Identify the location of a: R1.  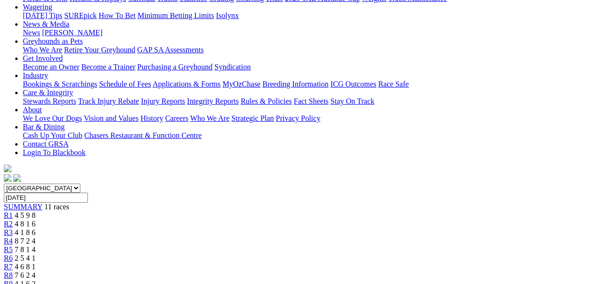
(8, 215).